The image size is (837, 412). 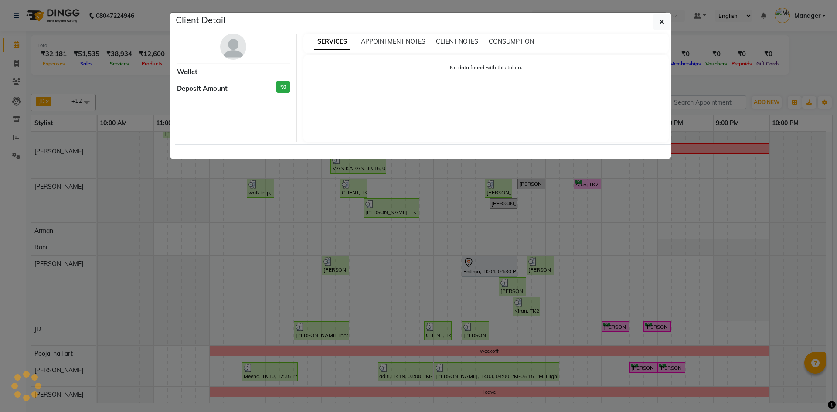 What do you see at coordinates (393, 41) in the screenshot?
I see `span: APPOINTMENT NOTES` at bounding box center [393, 41].